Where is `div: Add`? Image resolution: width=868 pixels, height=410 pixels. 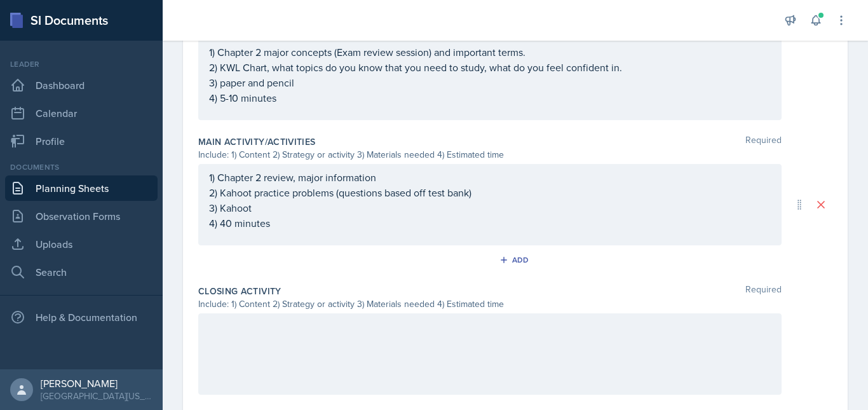 div: Add is located at coordinates (516, 260).